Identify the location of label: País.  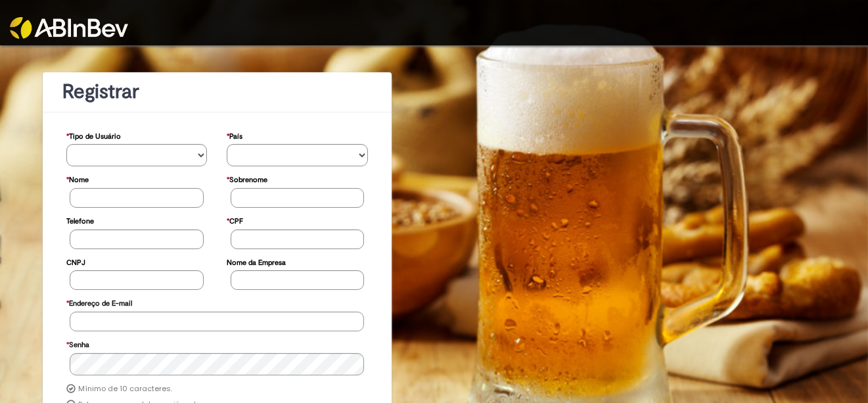
(235, 135).